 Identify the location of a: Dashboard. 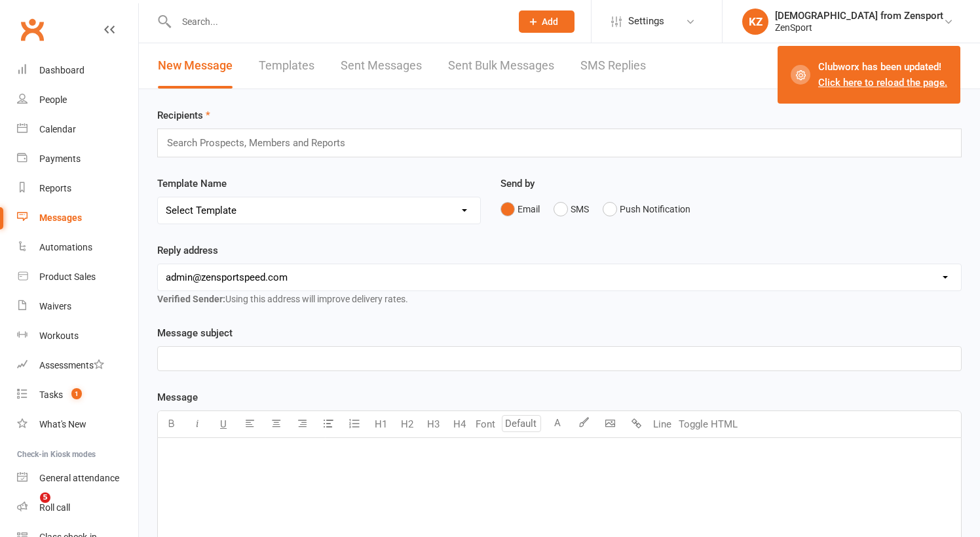
(77, 70).